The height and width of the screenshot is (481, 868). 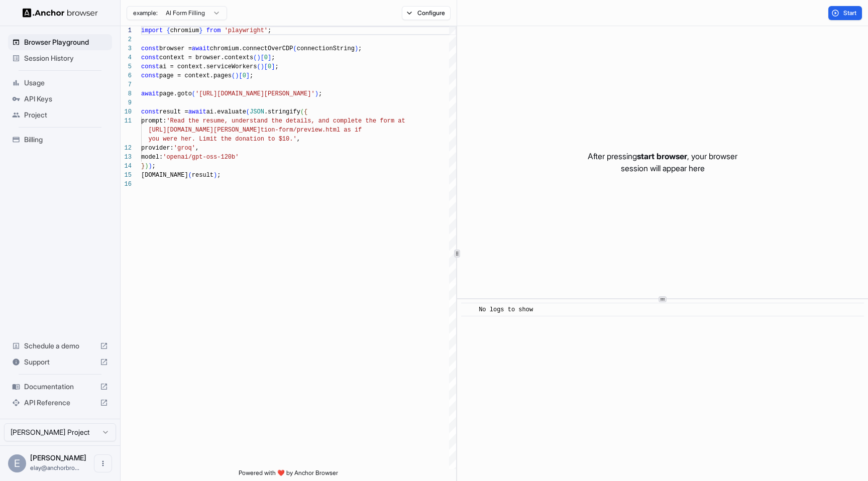 I want to click on span: Billing, so click(x=66, y=140).